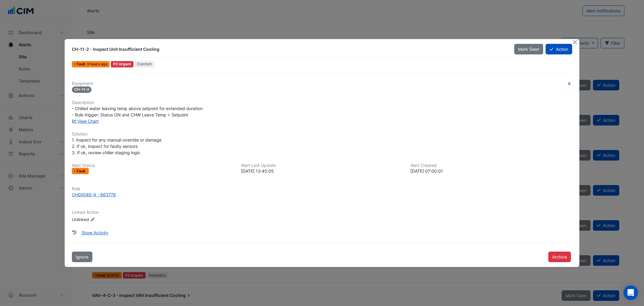 This screenshot has height=306, width=644. What do you see at coordinates (322, 165) in the screenshot?
I see `h6: Alert Last Update` at bounding box center [322, 165].